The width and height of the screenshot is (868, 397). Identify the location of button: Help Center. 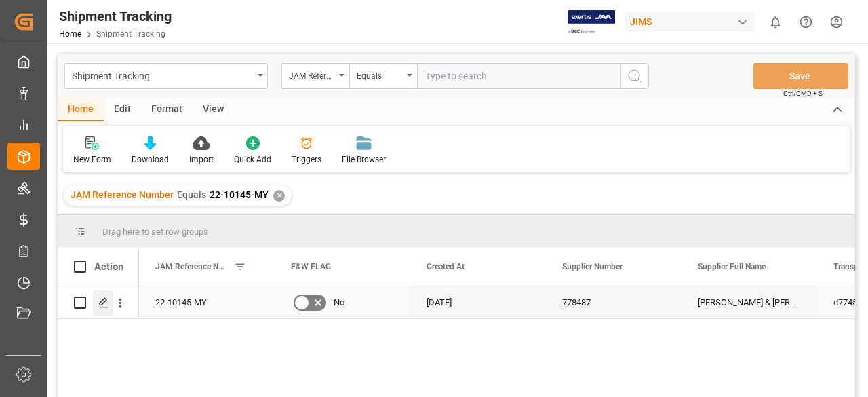
(805, 22).